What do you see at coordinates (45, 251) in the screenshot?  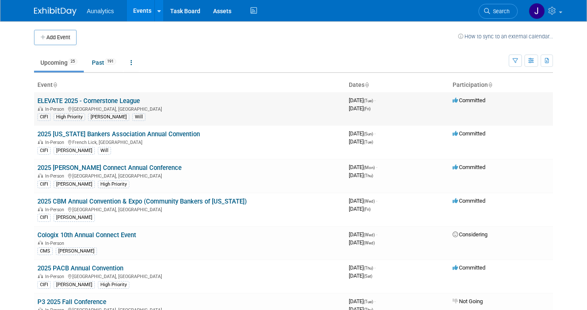 I see `div: CMS` at bounding box center [45, 251].